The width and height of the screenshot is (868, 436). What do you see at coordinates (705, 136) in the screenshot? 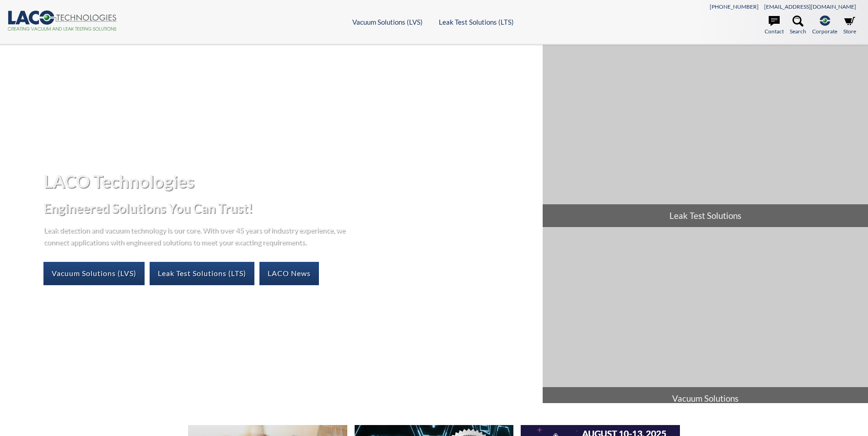
I see `a: Leak Test Solutions` at bounding box center [705, 136].